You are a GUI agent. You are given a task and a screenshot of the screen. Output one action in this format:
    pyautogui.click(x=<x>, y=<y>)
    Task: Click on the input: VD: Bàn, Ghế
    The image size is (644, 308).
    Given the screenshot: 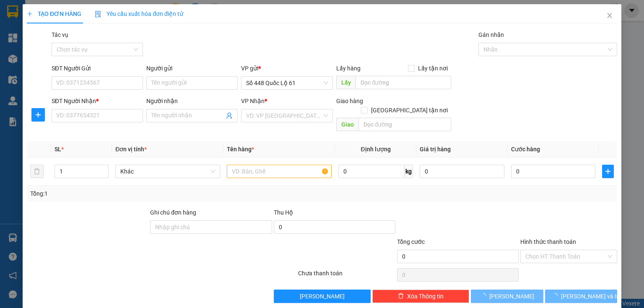 What is the action you would take?
    pyautogui.click(x=280, y=172)
    